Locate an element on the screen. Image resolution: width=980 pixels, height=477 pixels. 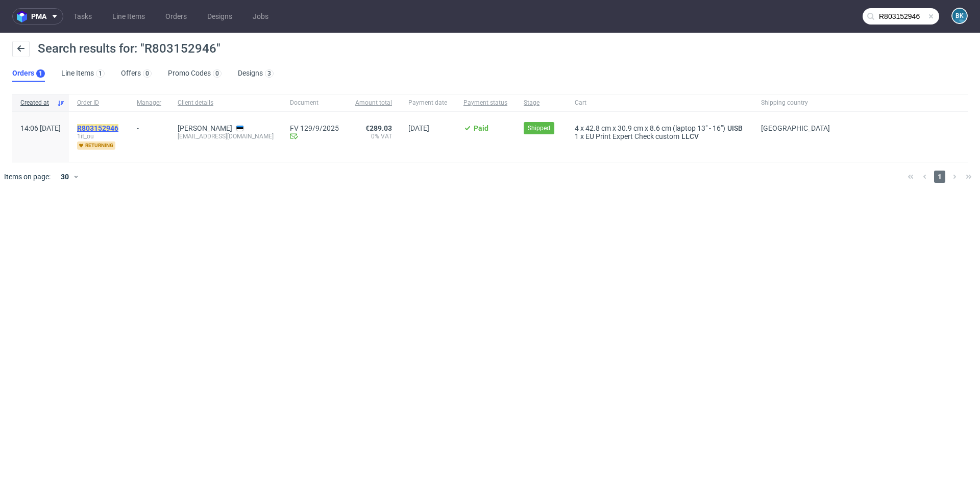
span: Cart is located at coordinates (660, 102).